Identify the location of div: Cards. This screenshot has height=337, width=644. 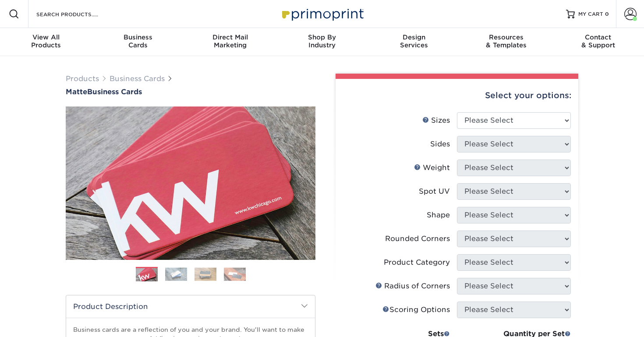
(138, 41).